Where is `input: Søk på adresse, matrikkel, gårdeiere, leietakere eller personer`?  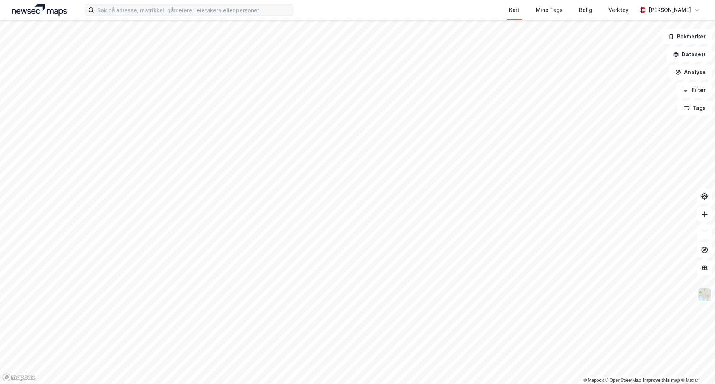
input: Søk på adresse, matrikkel, gårdeiere, leietakere eller personer is located at coordinates (194, 10).